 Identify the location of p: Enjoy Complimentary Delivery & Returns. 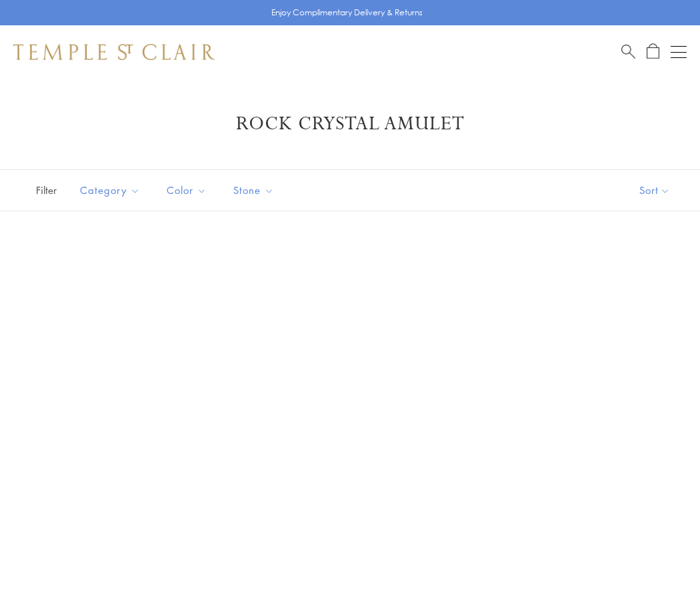
(347, 13).